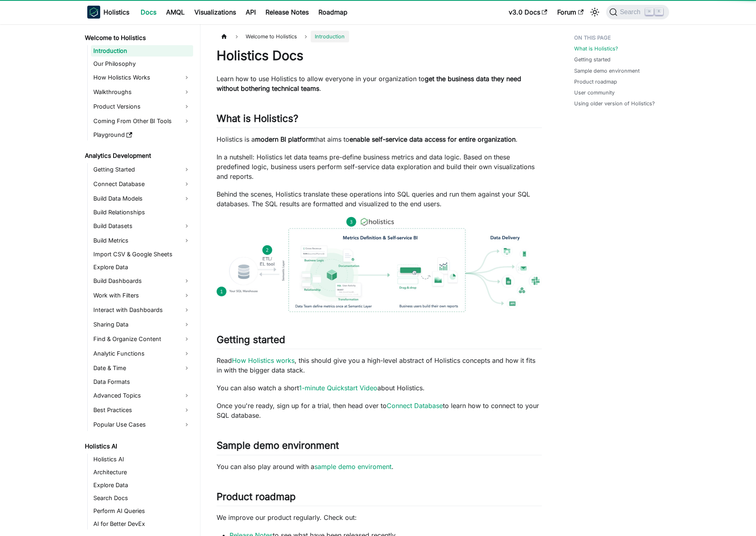 The image size is (756, 536). I want to click on a: AI for Better DevEx, so click(142, 524).